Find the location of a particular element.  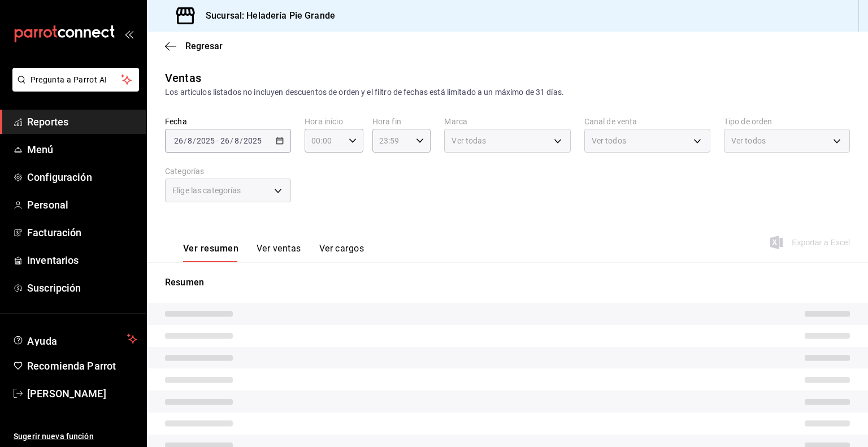

span: Recomienda Parrot is located at coordinates (82, 366).